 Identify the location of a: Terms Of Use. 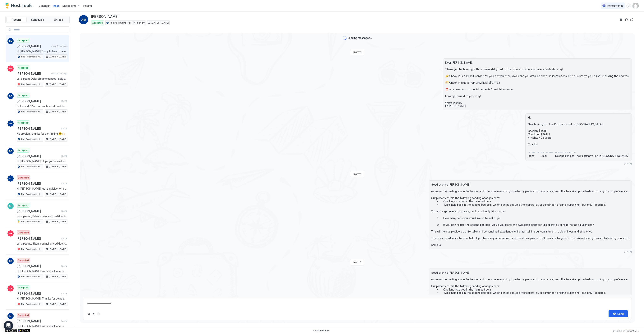
(632, 331).